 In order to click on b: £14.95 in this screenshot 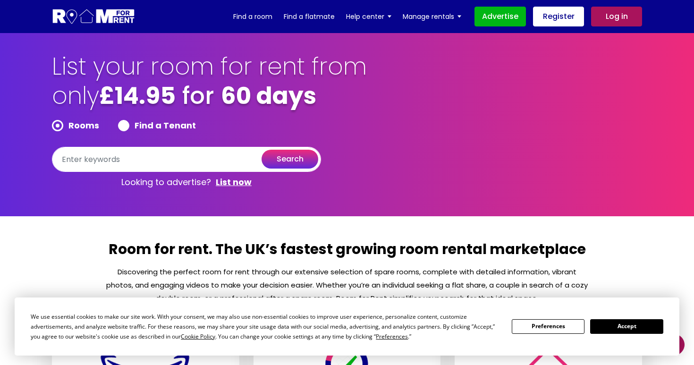, I will do `click(137, 95)`.